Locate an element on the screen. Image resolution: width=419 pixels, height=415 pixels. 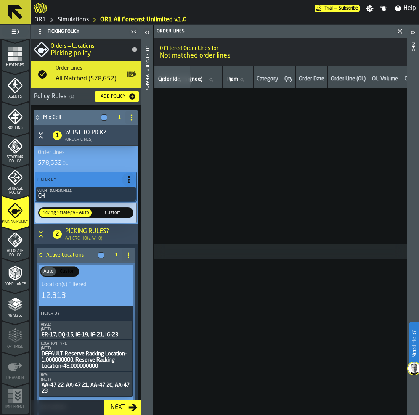
label: button-toggle-Toggle Full Menu is located at coordinates (15, 32).